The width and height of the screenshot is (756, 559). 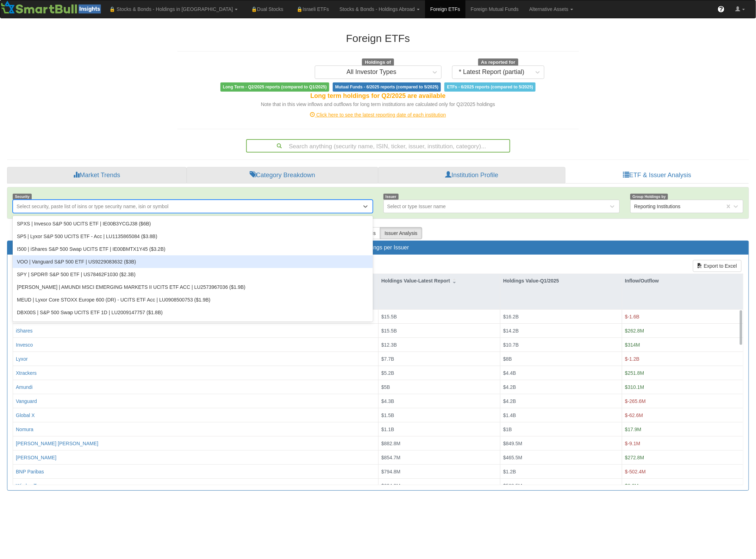 I want to click on button: Vanguard, so click(x=26, y=401).